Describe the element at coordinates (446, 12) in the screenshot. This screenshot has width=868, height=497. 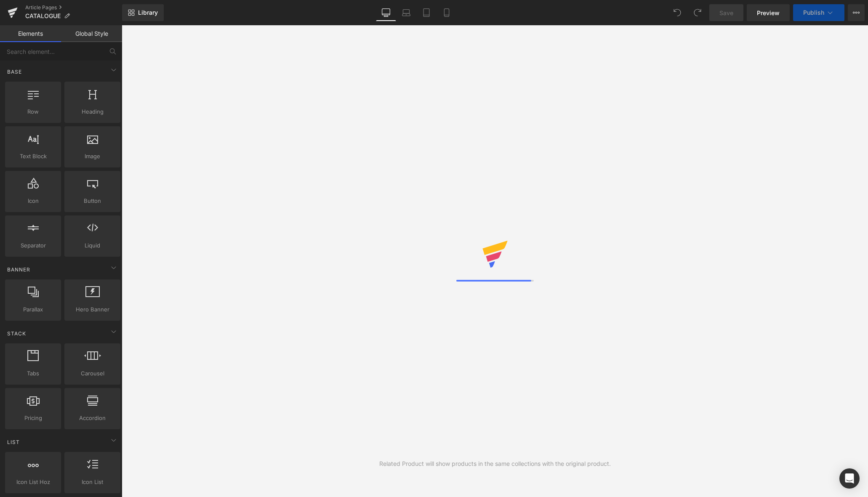
I see `a: Mobile` at that location.